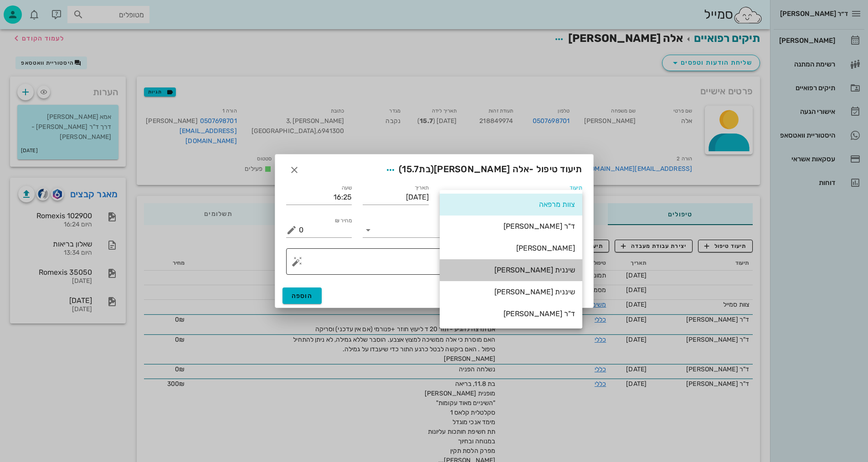 The width and height of the screenshot is (868, 462). What do you see at coordinates (576, 188) in the screenshot?
I see `label: תיעוד` at bounding box center [576, 188].